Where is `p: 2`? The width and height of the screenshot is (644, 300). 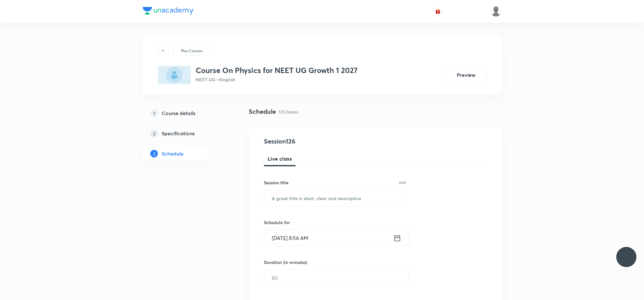
p: 2 is located at coordinates (154, 133).